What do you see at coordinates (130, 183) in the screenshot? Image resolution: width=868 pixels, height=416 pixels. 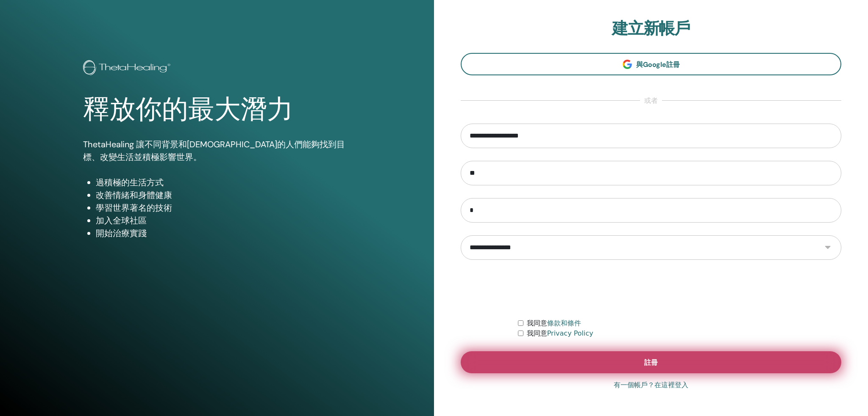 I see `font: 過積極的生活方式` at bounding box center [130, 183].